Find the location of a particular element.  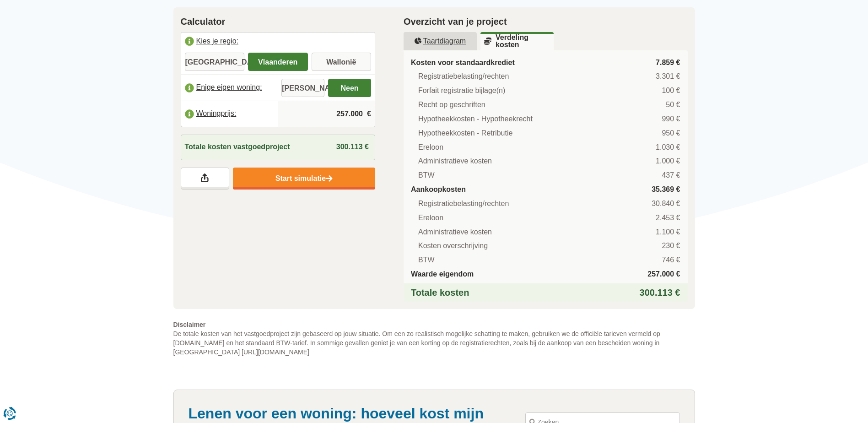

span: 35.369 € is located at coordinates (666, 190).